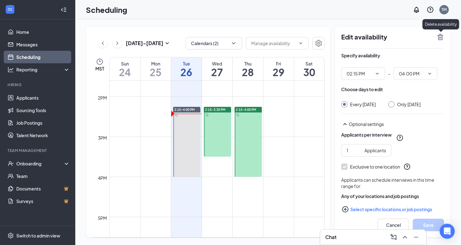 The image size is (461, 245). Describe the element at coordinates (102, 218) in the screenshot. I see `div: 5pm` at that location.